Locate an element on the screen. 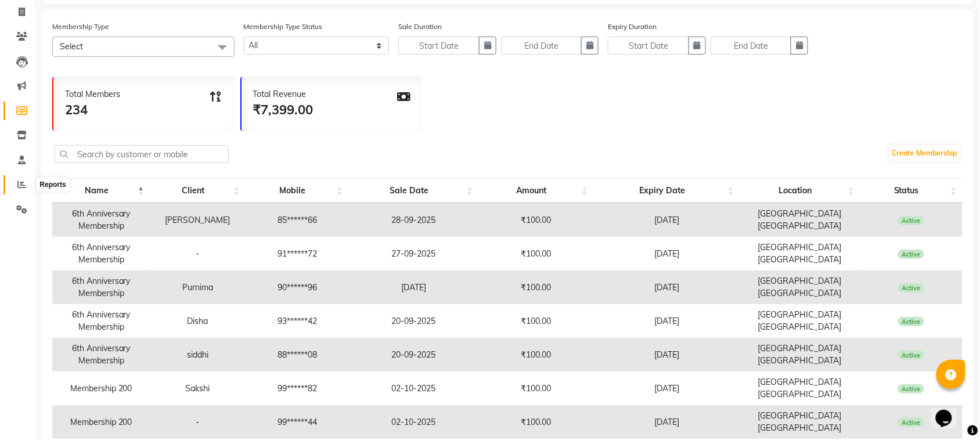 Image resolution: width=980 pixels, height=440 pixels. div: ₹7,399.00 is located at coordinates (283, 110).